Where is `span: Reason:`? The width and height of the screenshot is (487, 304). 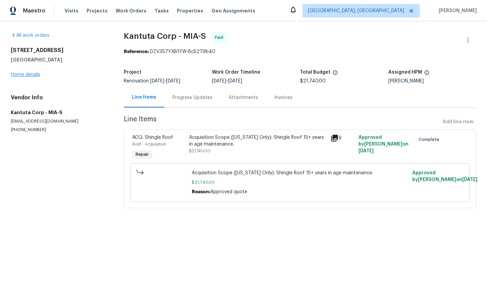 span: Reason: is located at coordinates (201, 192).